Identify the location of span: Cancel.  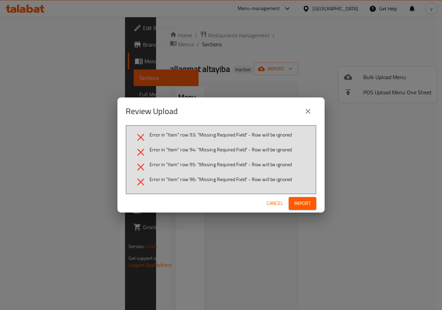
(275, 203).